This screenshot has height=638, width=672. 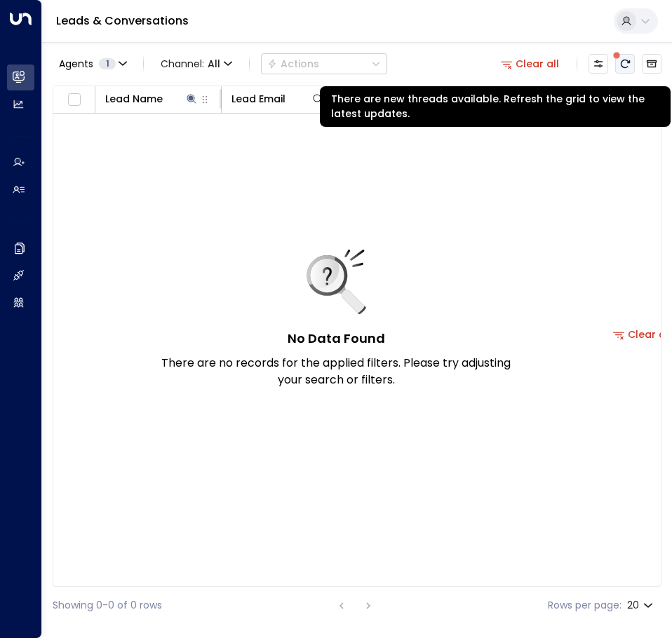 What do you see at coordinates (76, 64) in the screenshot?
I see `span: Agents` at bounding box center [76, 64].